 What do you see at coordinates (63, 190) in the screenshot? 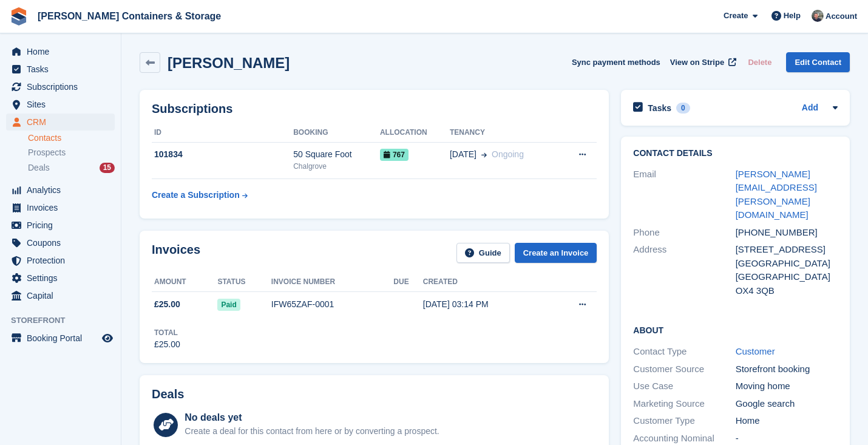
I see `span: Analytics` at bounding box center [63, 190].